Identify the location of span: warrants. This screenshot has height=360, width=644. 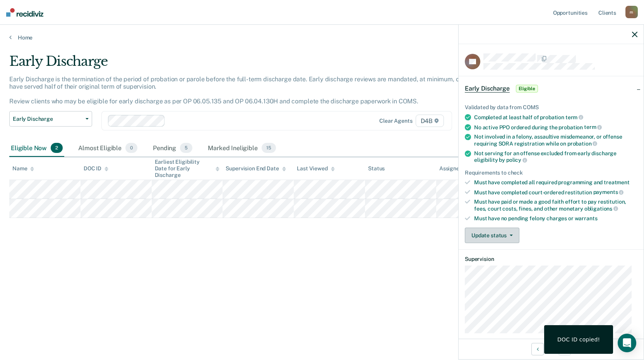
(586, 218).